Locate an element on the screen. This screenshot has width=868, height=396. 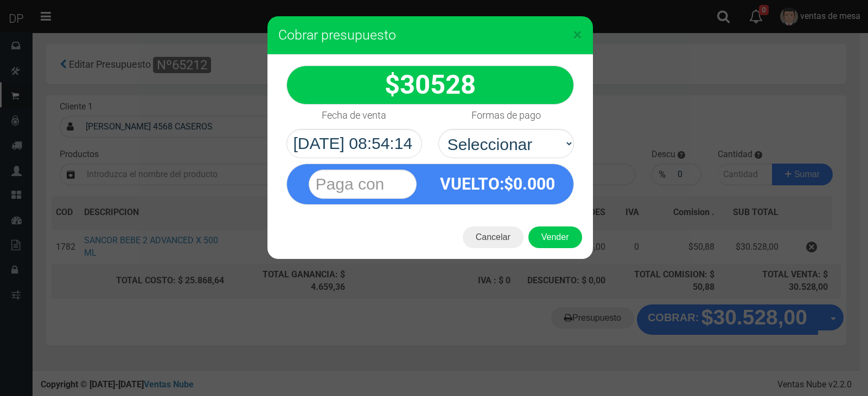
input: Paga con is located at coordinates (362, 184).